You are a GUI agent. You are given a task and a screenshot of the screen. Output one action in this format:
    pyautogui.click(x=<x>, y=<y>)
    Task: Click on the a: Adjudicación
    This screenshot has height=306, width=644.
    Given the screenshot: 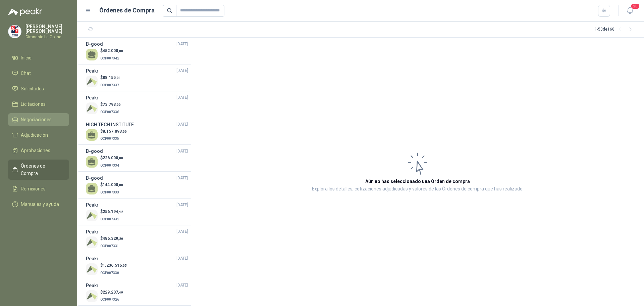 What is the action you would take?
    pyautogui.click(x=38, y=135)
    